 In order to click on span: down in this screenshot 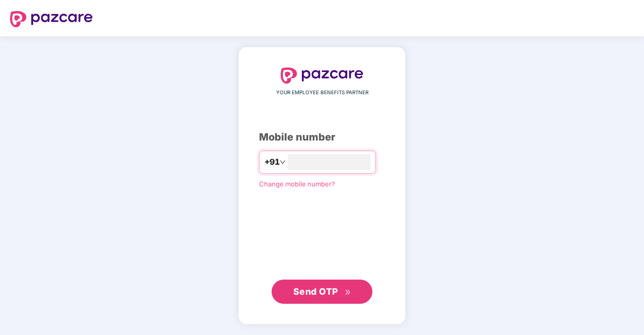, I will do `click(282, 162)`.